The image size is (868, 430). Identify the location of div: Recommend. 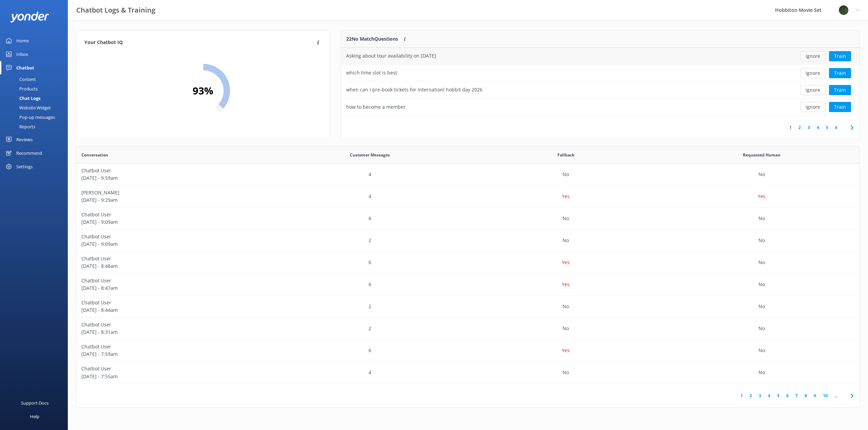
(29, 153).